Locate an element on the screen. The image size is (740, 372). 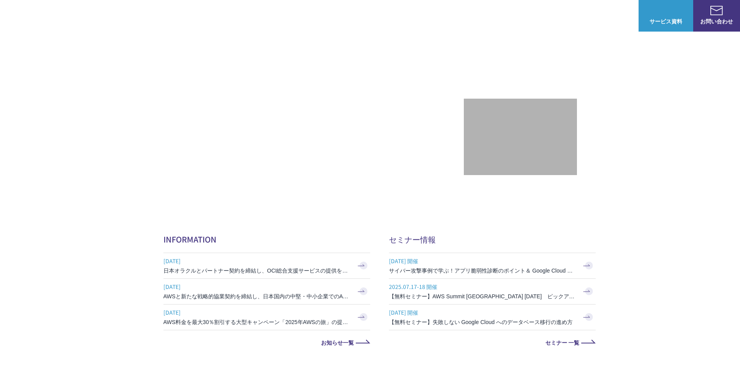
span: サービス資料 is located at coordinates (666, 21).